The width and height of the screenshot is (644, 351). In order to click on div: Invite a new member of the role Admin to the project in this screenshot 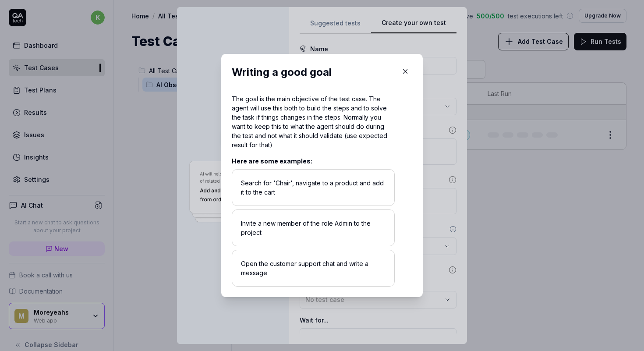, I will do `click(313, 228)`.